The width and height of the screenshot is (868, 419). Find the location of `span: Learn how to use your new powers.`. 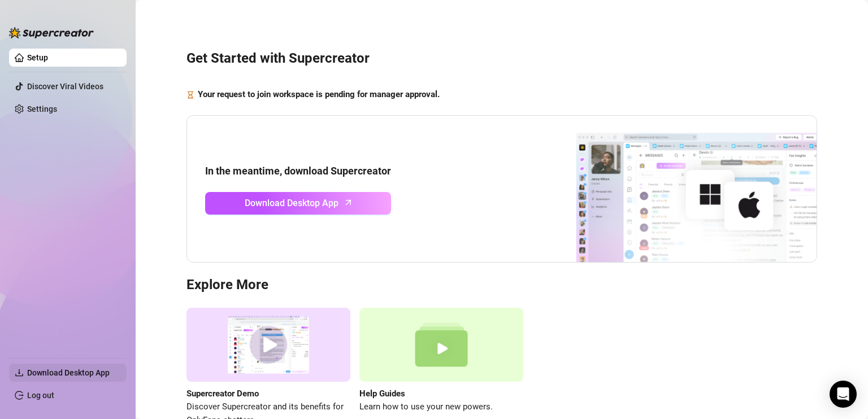

span: Learn how to use your new powers. is located at coordinates (442, 407).